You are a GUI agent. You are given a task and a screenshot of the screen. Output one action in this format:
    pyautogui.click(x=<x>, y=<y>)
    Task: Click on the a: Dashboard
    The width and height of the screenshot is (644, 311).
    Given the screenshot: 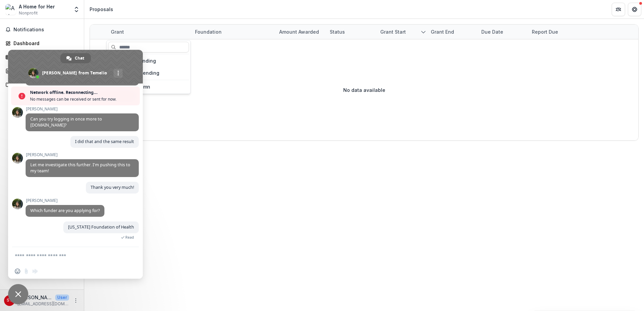 What is the action you would take?
    pyautogui.click(x=42, y=43)
    